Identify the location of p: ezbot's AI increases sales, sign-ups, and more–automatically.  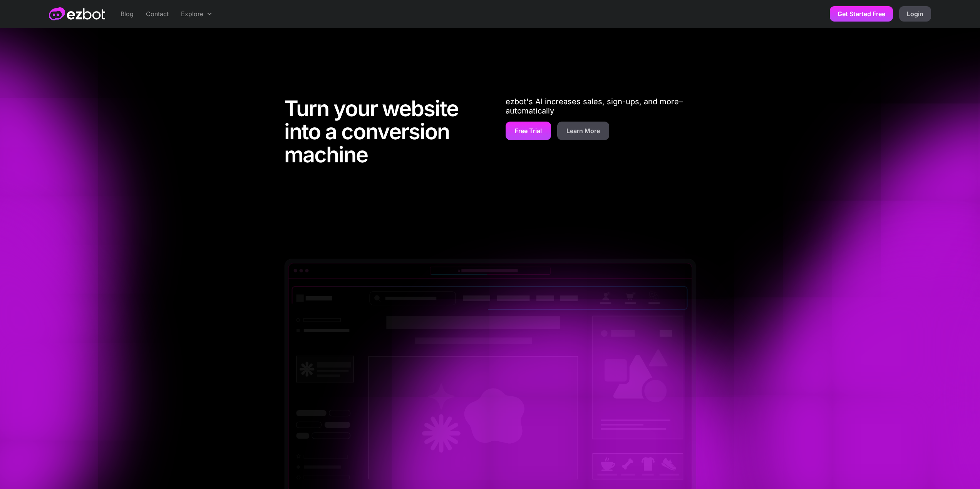
(600, 106).